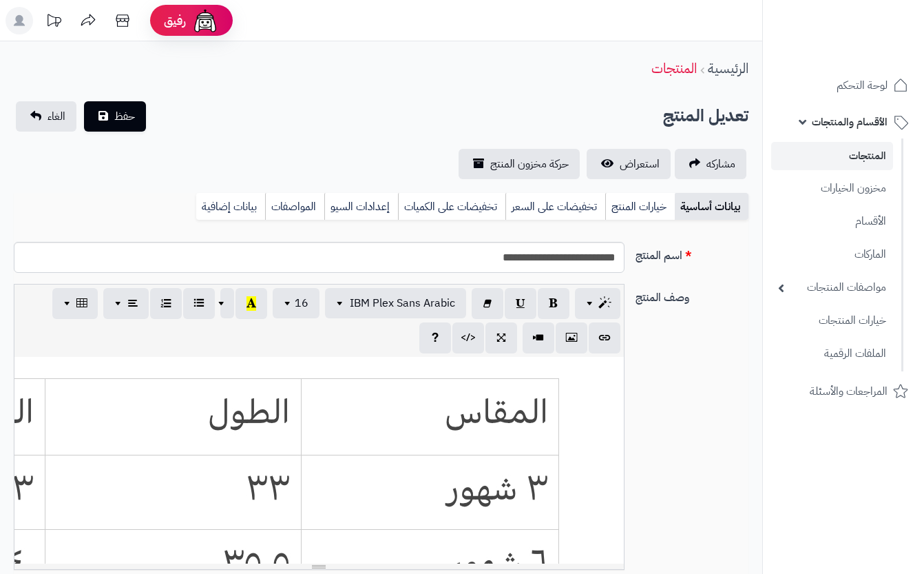 The height and width of the screenshot is (574, 924). Describe the element at coordinates (231, 207) in the screenshot. I see `a: بيانات إضافية` at that location.